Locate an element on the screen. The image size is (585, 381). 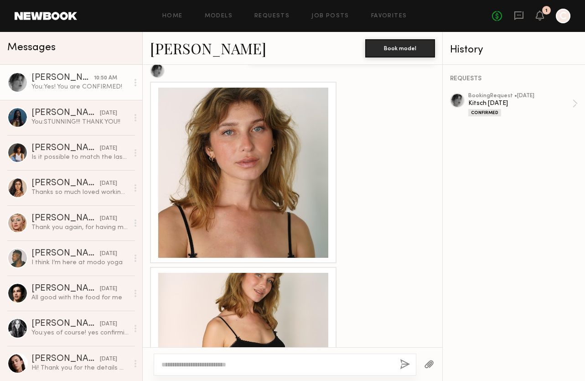
div: I think I’m here at modo yoga is located at coordinates (80, 262).